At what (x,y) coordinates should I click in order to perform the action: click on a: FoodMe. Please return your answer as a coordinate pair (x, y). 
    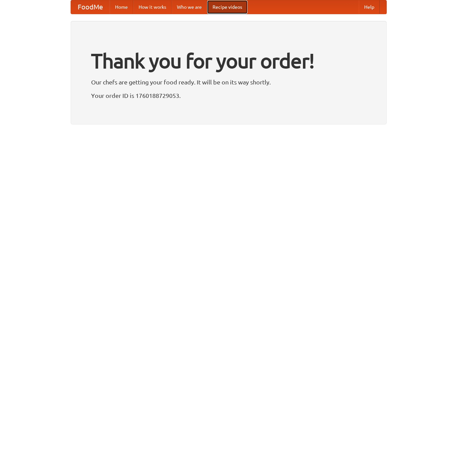
    Looking at the image, I should click on (90, 7).